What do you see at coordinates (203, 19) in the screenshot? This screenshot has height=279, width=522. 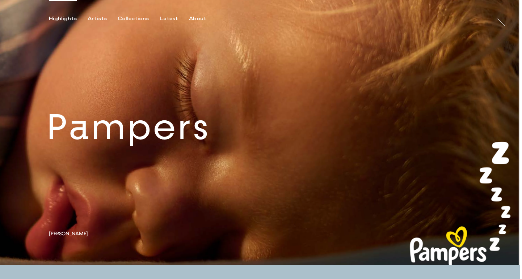 I see `button: About` at bounding box center [203, 19].